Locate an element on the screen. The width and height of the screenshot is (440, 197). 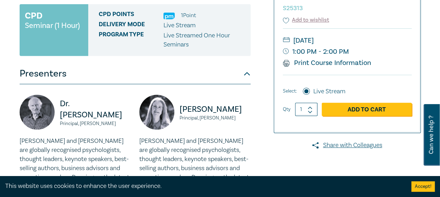
small: Seminar (1 Hour) is located at coordinates (52, 26).